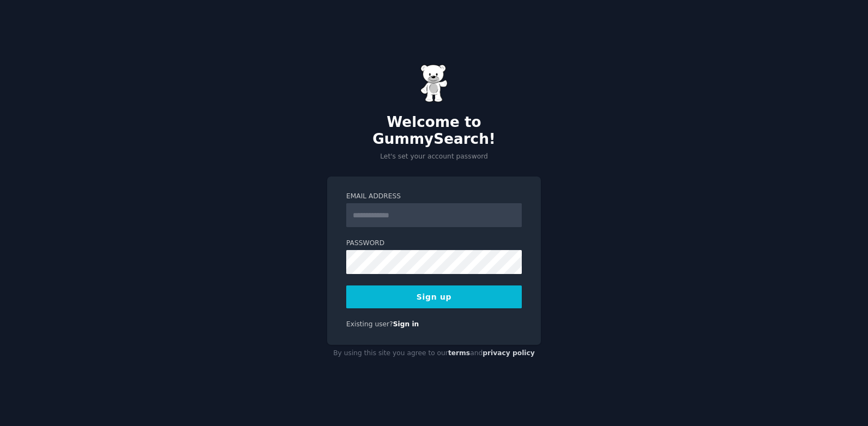 Image resolution: width=868 pixels, height=426 pixels. Describe the element at coordinates (434, 197) in the screenshot. I see `label: Email Address` at that location.